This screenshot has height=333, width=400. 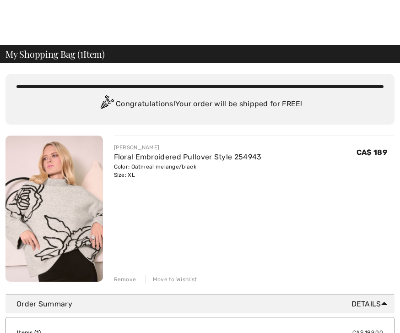 I want to click on span: Details, so click(x=371, y=304).